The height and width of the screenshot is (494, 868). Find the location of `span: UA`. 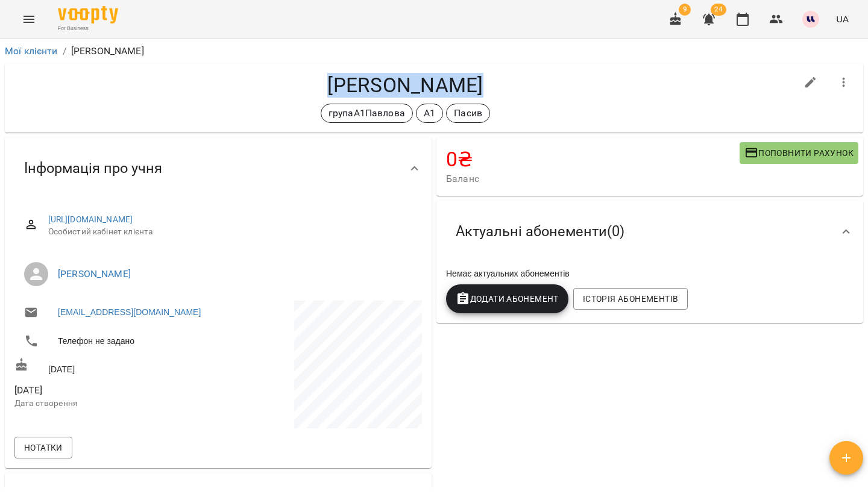

span: UA is located at coordinates (842, 19).